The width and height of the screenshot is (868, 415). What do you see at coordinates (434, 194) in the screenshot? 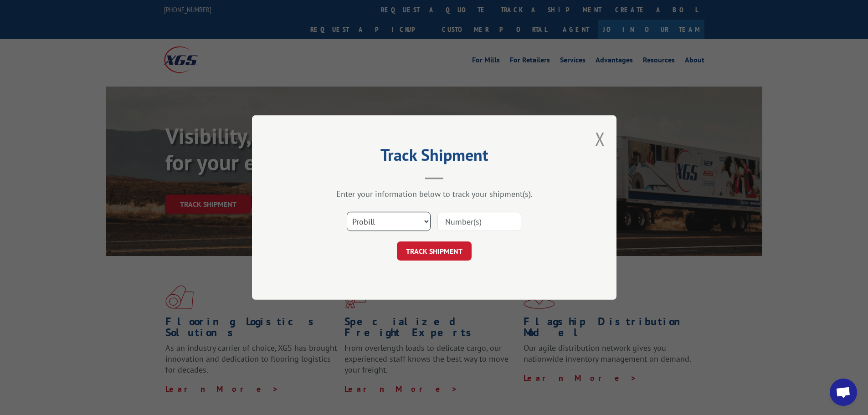
I see `div: Enter your information below to track your shipment(s).` at bounding box center [434, 194].